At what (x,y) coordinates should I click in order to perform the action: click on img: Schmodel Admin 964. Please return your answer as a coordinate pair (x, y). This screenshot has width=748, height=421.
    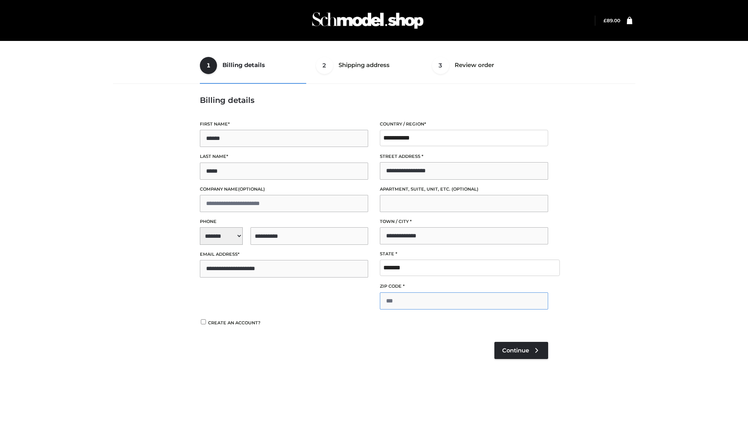
    Looking at the image, I should click on (368, 20).